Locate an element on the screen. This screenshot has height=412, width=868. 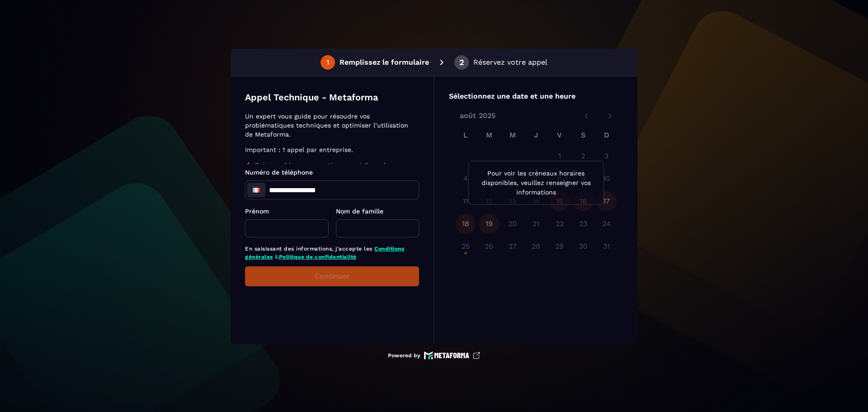
div: France: + 33 is located at coordinates (256, 190).